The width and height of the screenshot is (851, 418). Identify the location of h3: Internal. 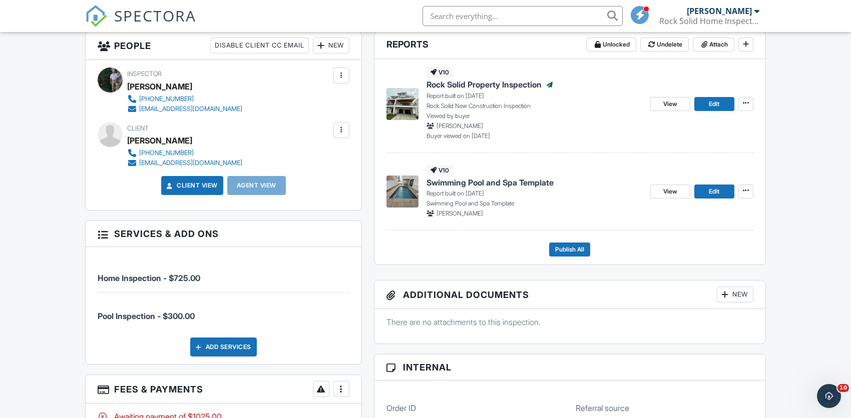
(570, 368).